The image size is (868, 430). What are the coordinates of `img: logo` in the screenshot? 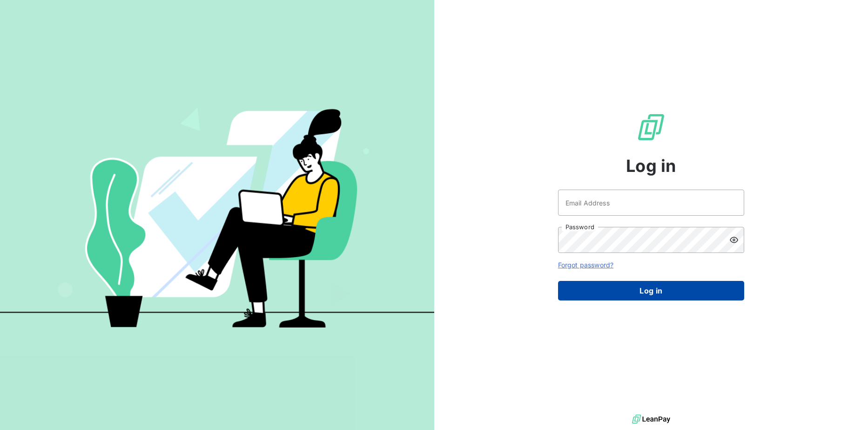 It's located at (651, 419).